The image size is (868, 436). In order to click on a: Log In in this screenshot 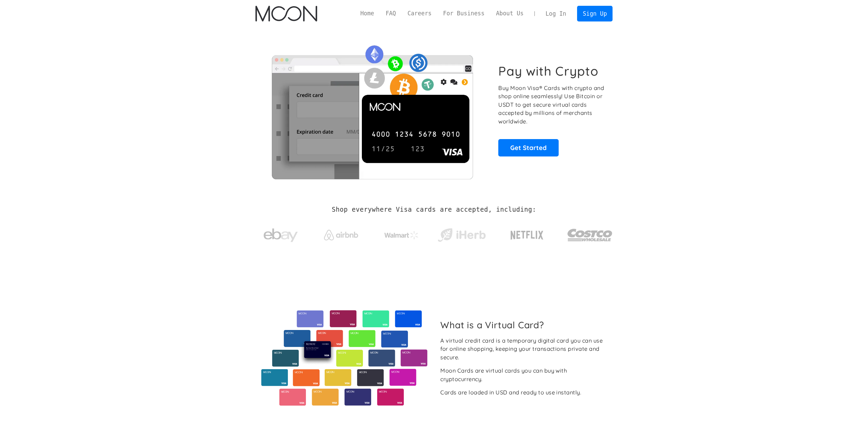, I will do `click(556, 14)`.